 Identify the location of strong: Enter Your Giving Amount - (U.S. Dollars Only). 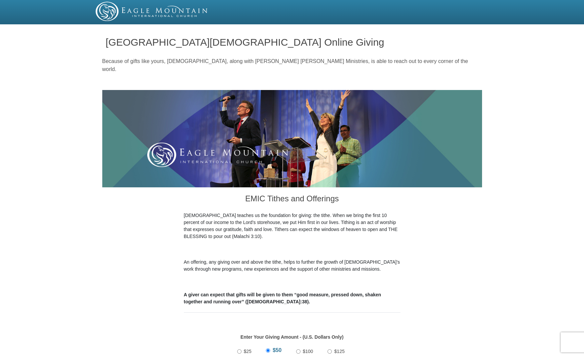
(292, 337).